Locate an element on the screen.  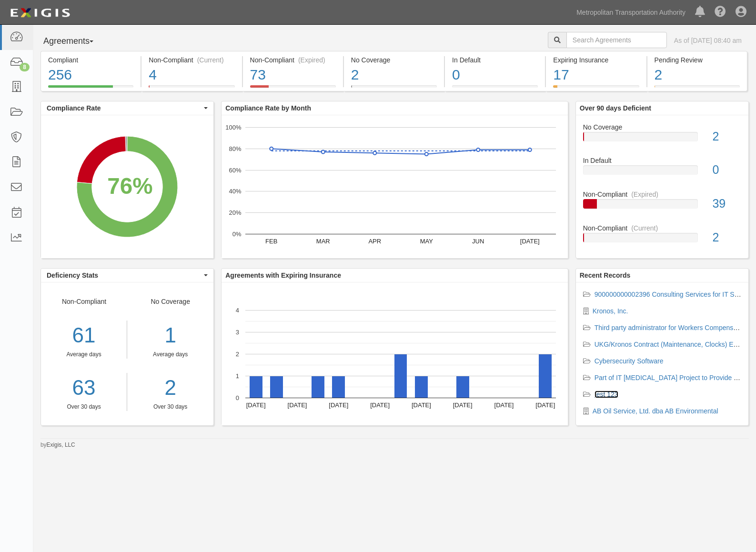
img: Logo is located at coordinates (40, 13).